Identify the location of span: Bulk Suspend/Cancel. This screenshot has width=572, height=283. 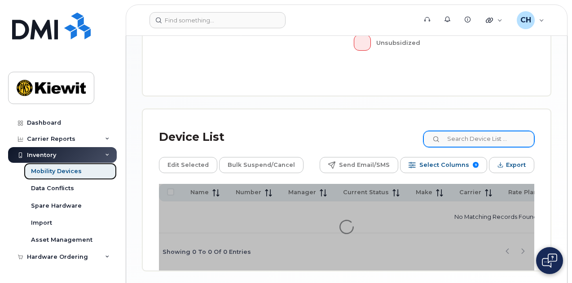
(261, 165).